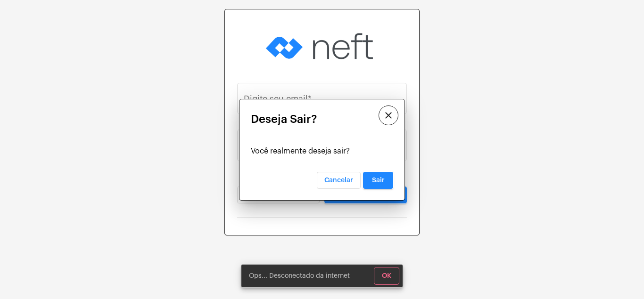 The image size is (644, 299). What do you see at coordinates (389, 115) in the screenshot?
I see `mat-icon: close` at bounding box center [389, 115].